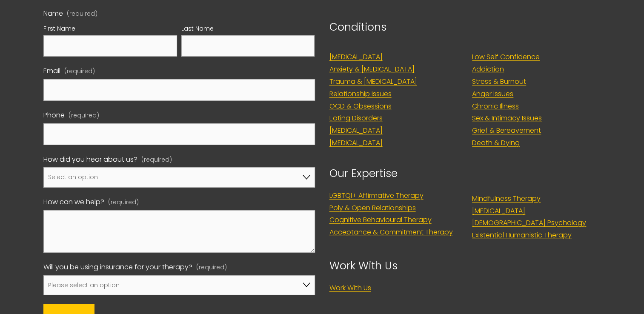  Describe the element at coordinates (74, 202) in the screenshot. I see `span: How can we help?` at that location.